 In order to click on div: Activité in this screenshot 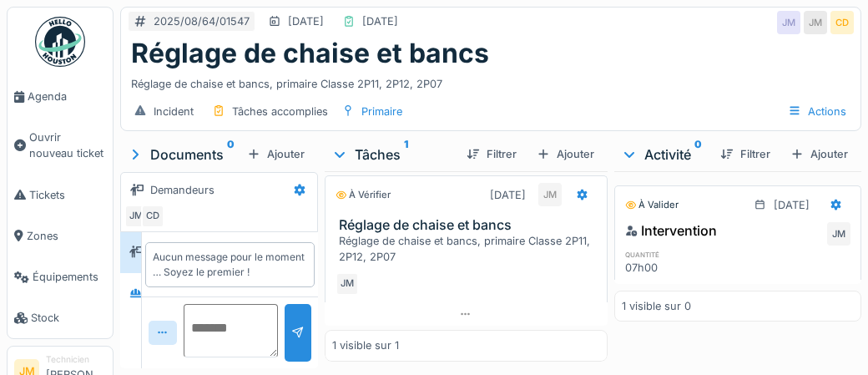, I will do `click(664, 155)`.